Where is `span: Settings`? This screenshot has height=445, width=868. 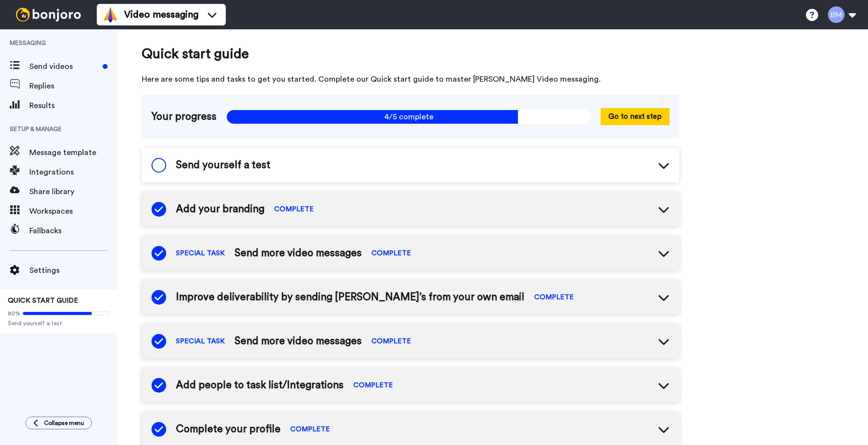
span: Settings is located at coordinates (73, 270).